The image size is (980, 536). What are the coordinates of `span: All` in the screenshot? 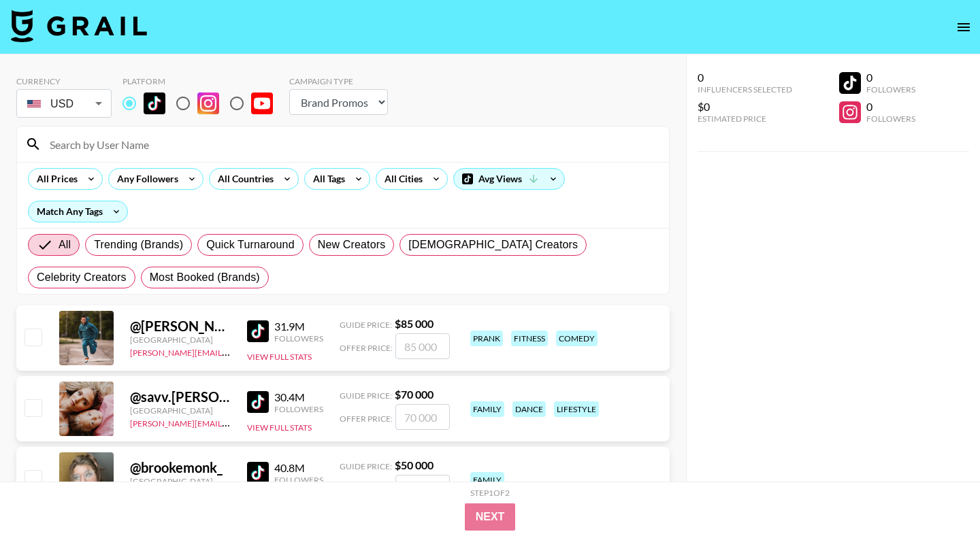 It's located at (65, 245).